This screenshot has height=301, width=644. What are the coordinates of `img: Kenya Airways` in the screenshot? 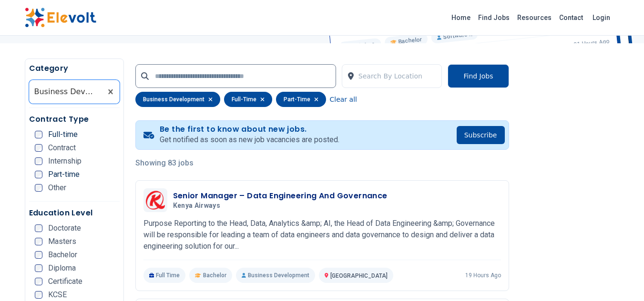 It's located at (155, 200).